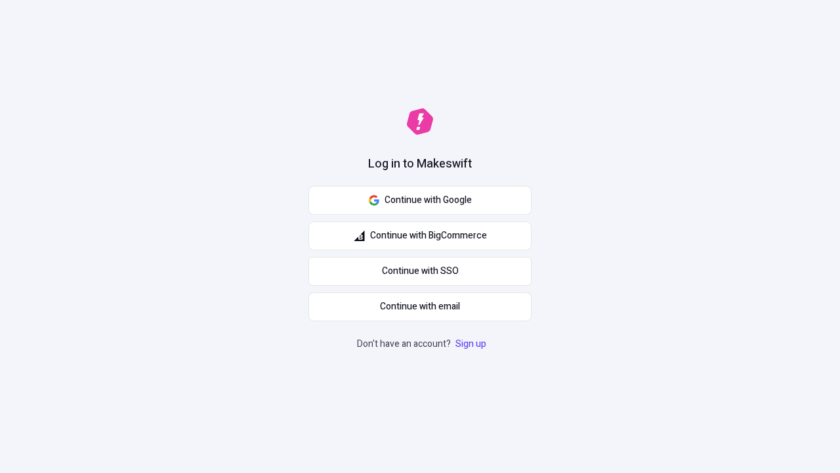 The width and height of the screenshot is (840, 473). I want to click on button: Continue with email, so click(420, 307).